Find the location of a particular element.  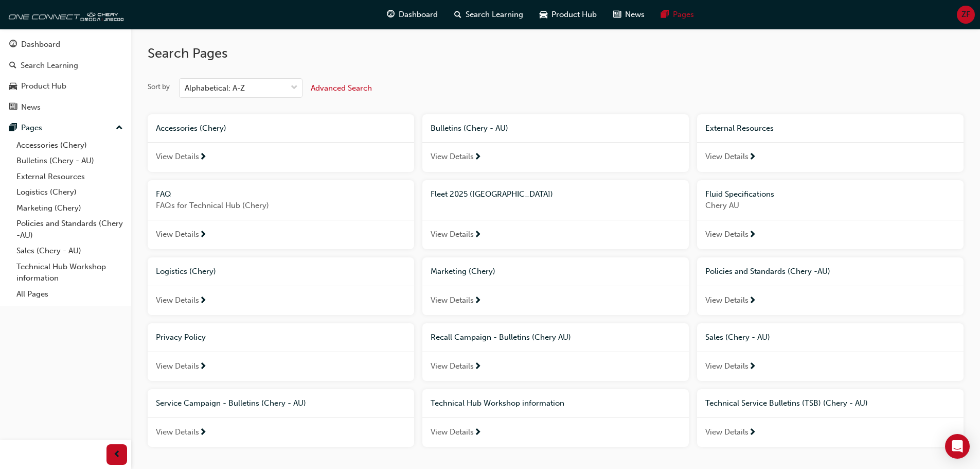

span: Dashboard is located at coordinates (418, 14).